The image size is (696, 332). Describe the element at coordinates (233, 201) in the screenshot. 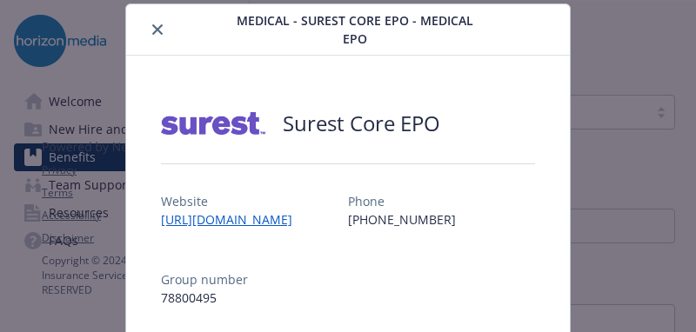

I see `p: Website` at that location.